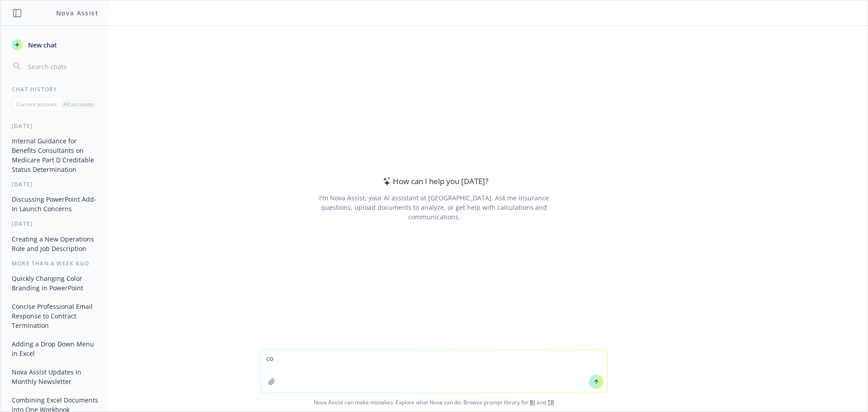 The width and height of the screenshot is (868, 412). Describe the element at coordinates (434, 402) in the screenshot. I see `span: Nova Assist can make mistakes. Explore what Nova can do: Browse prompt library for and` at that location.